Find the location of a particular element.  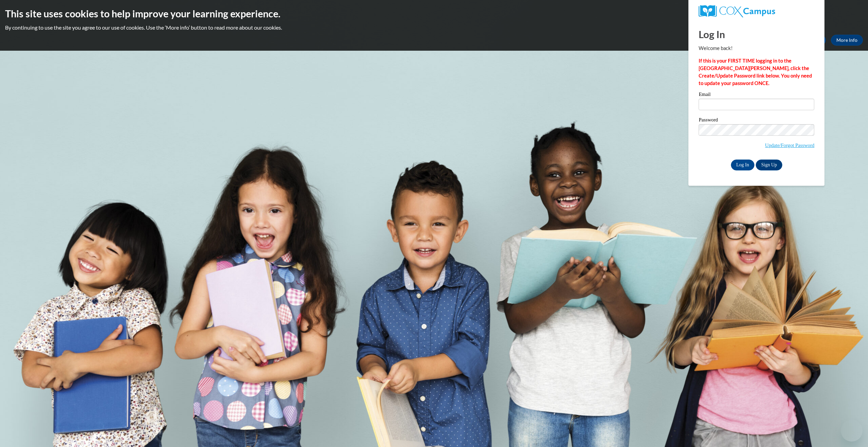

p: Welcome back! is located at coordinates (756, 48).